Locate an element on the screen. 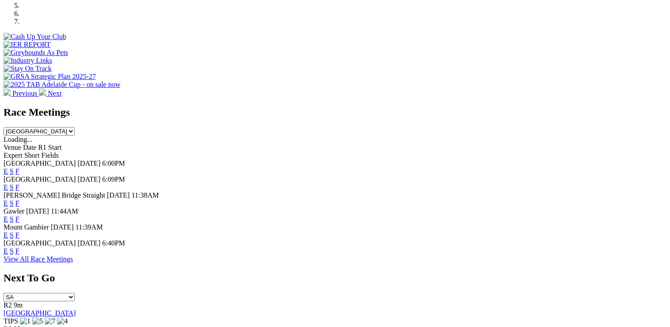  span: Venue is located at coordinates (12, 147).